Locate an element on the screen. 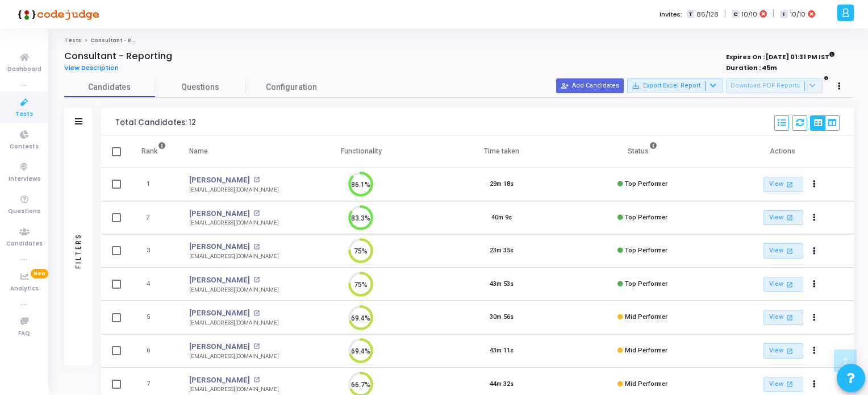 This screenshot has height=395, width=868. div: 44m 32s is located at coordinates (502, 384).